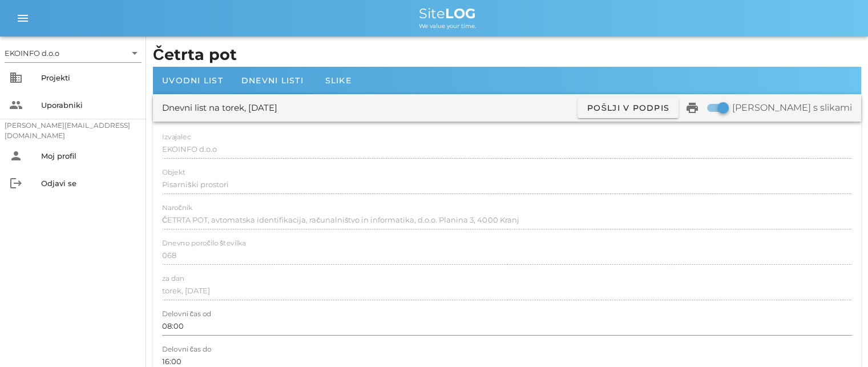 Image resolution: width=868 pixels, height=367 pixels. Describe the element at coordinates (89, 156) in the screenshot. I see `div: Moj profil` at that location.